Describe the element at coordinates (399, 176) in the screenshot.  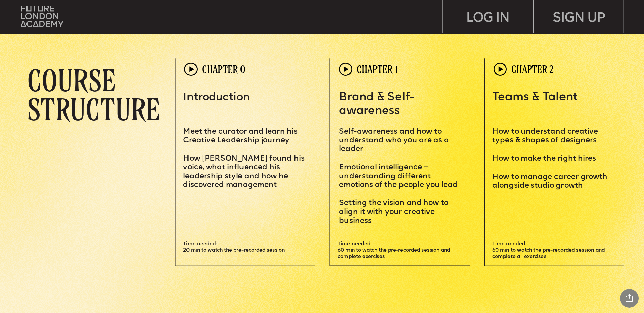
I see `span: Emotional intelligence – understanding different emotions of the people you lead` at that location.